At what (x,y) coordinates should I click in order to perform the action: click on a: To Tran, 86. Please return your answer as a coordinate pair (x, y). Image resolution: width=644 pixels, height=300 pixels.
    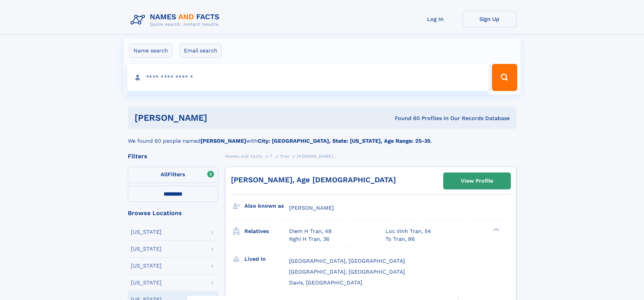
    Looking at the image, I should click on (400, 239).